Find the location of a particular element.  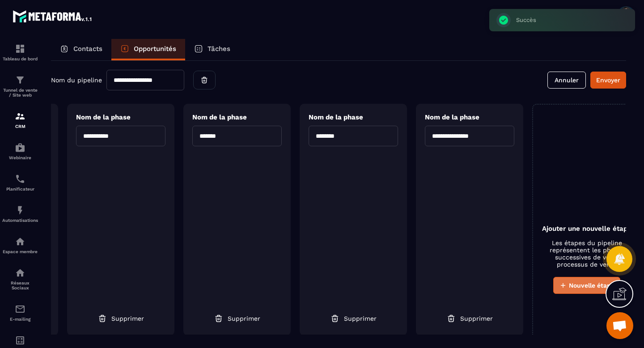

p: Planificateur is located at coordinates (20, 189).